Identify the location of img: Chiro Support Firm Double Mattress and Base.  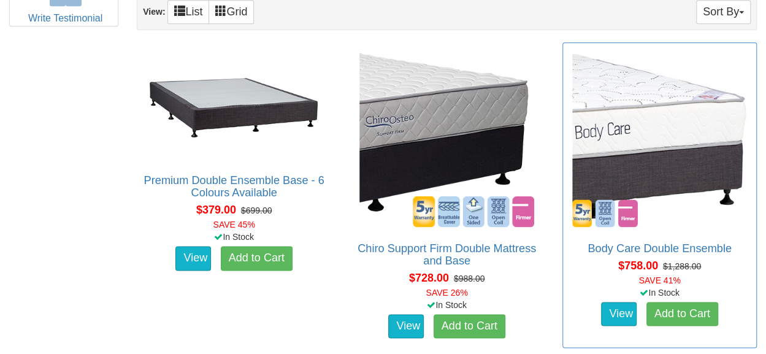
(446, 139).